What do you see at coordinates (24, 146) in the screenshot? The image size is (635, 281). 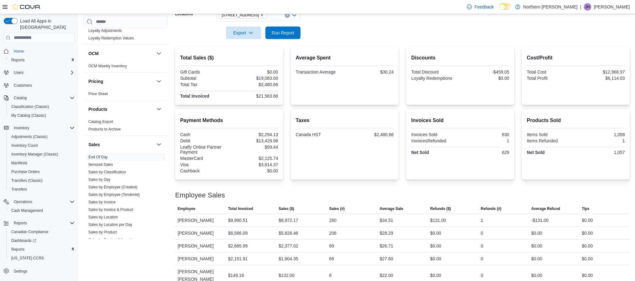 I see `a: Inventory Count` at bounding box center [24, 146].